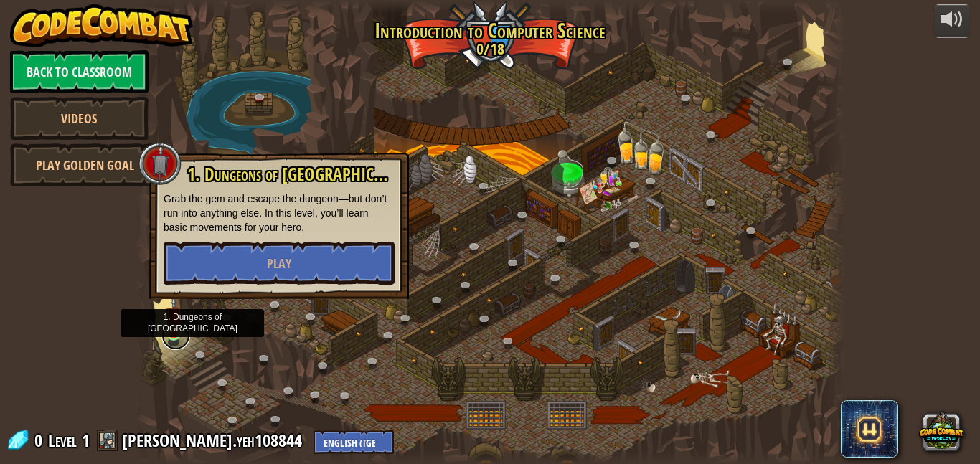 The width and height of the screenshot is (980, 464). Describe the element at coordinates (102, 26) in the screenshot. I see `img: CodeCombat - Learn how to code by playing a game` at that location.